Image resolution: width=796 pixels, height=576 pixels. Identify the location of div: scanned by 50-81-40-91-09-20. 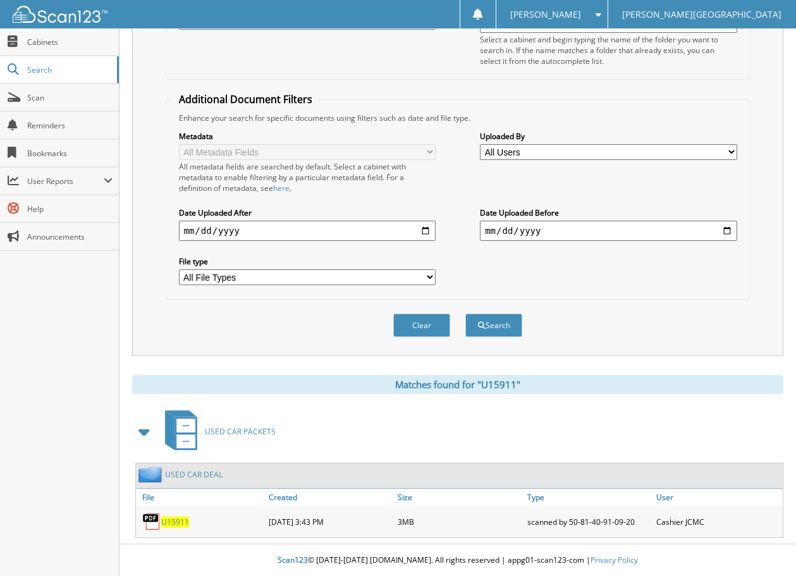
(588, 521).